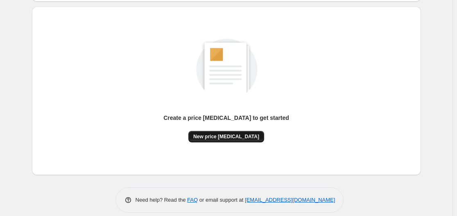  Describe the element at coordinates (221, 200) in the screenshot. I see `span: or email support at` at that location.